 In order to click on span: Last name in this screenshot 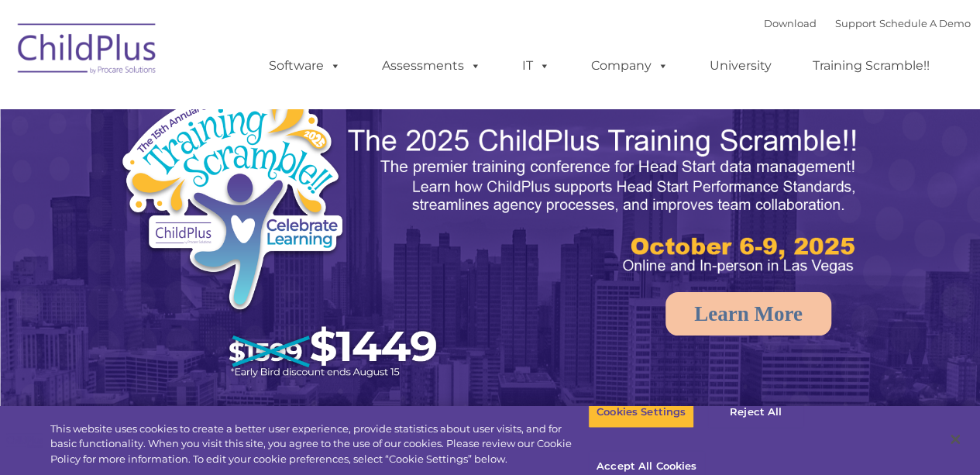, I will do `click(239, 108)`.